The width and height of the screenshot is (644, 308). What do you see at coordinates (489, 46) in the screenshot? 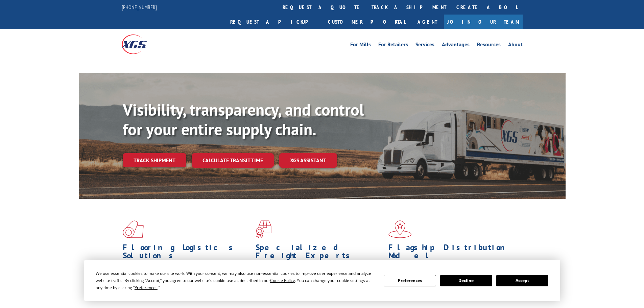
I see `a: Resources` at bounding box center [489, 46].